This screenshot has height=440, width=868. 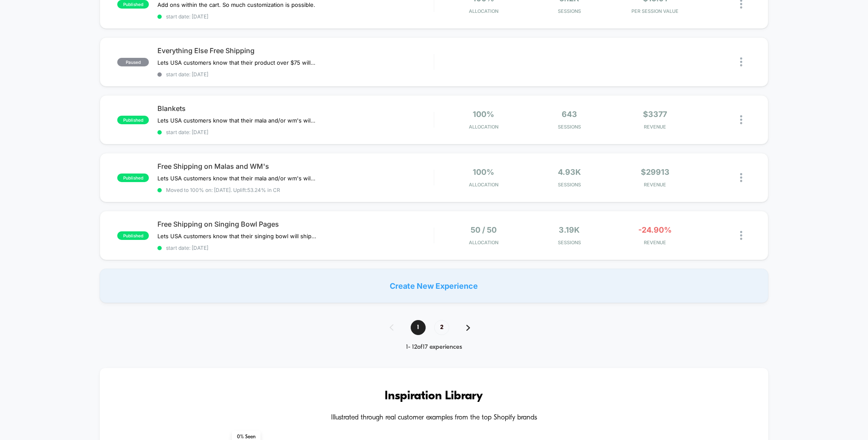 What do you see at coordinates (569, 229) in the screenshot?
I see `span: 3.19k` at bounding box center [569, 229].